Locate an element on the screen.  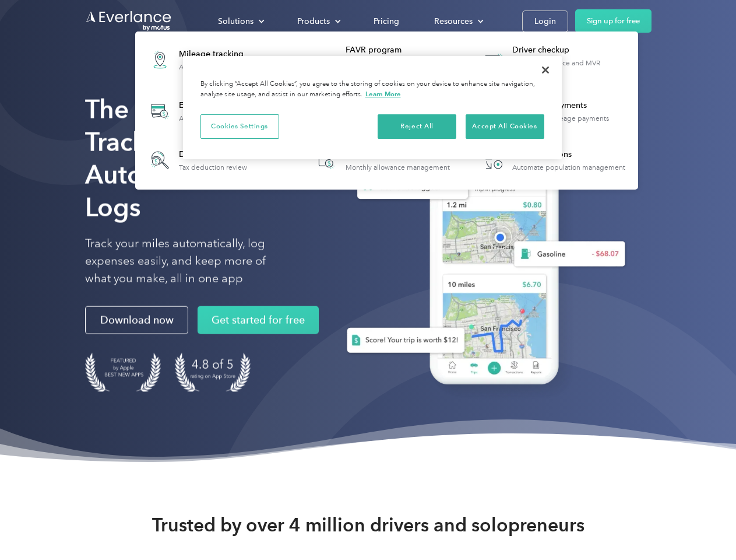
div: Pricing is located at coordinates (387, 21).